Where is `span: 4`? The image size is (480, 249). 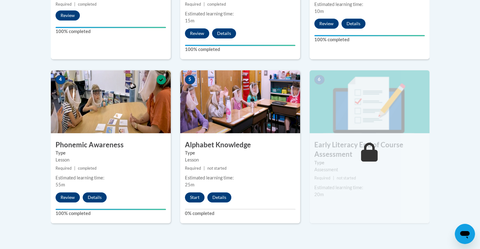 span: 4 is located at coordinates (61, 80).